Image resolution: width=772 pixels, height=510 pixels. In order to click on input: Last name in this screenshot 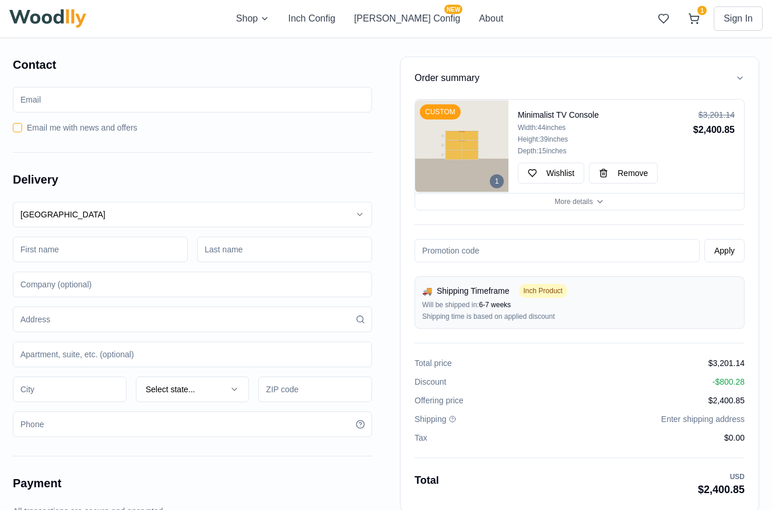, I will do `click(285, 250)`.